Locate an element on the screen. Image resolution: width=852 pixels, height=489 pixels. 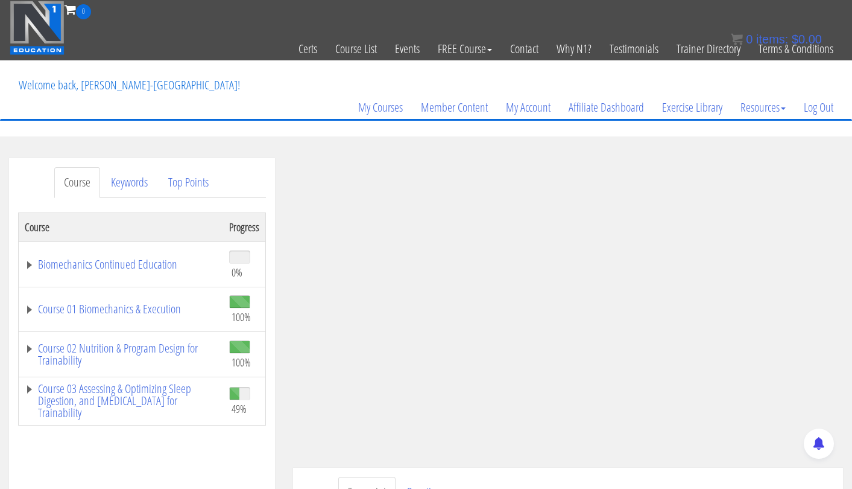
a: Contact is located at coordinates (524, 49).